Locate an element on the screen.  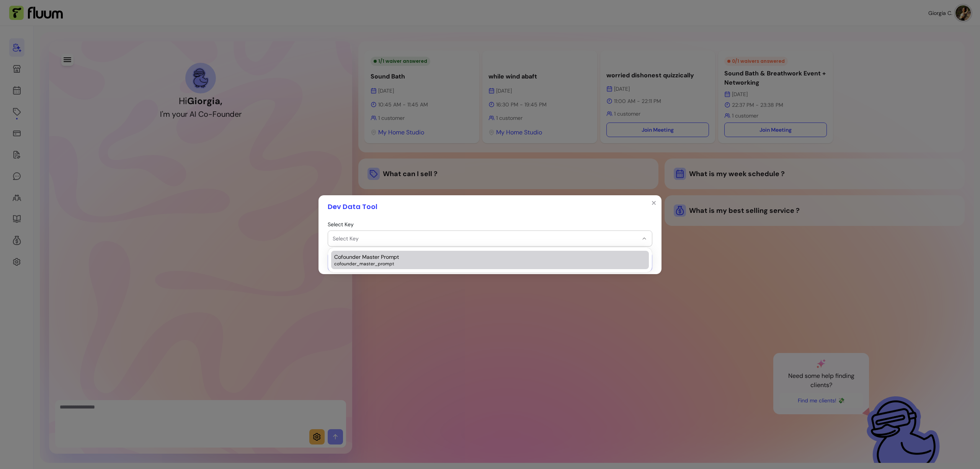
label: Select Key is located at coordinates (342, 224).